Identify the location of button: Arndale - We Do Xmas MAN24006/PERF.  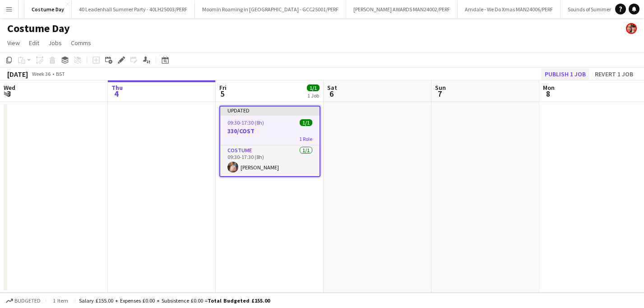
(509, 9).